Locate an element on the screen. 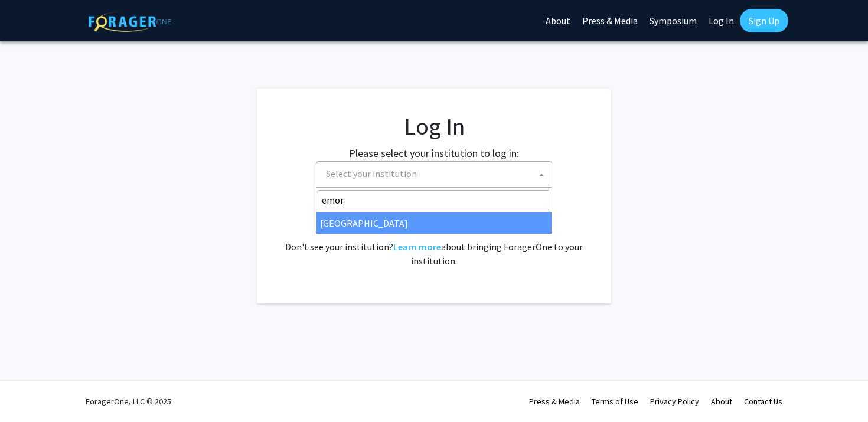 The height and width of the screenshot is (422, 868). img: ForagerOne Logo is located at coordinates (130, 21).